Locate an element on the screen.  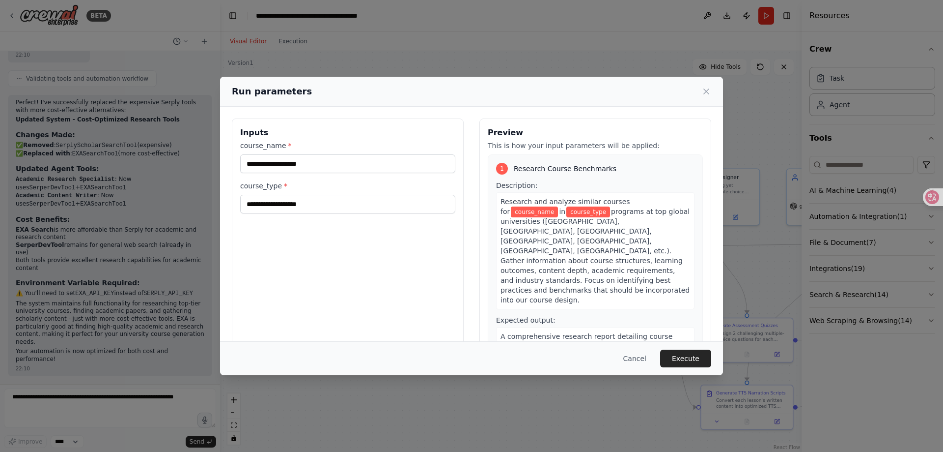
h3: Preview is located at coordinates (596, 133).